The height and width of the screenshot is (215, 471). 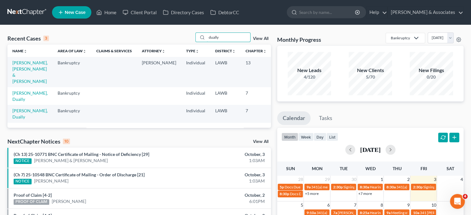 I want to click on a: Proof of Claim [4-2], so click(x=32, y=195).